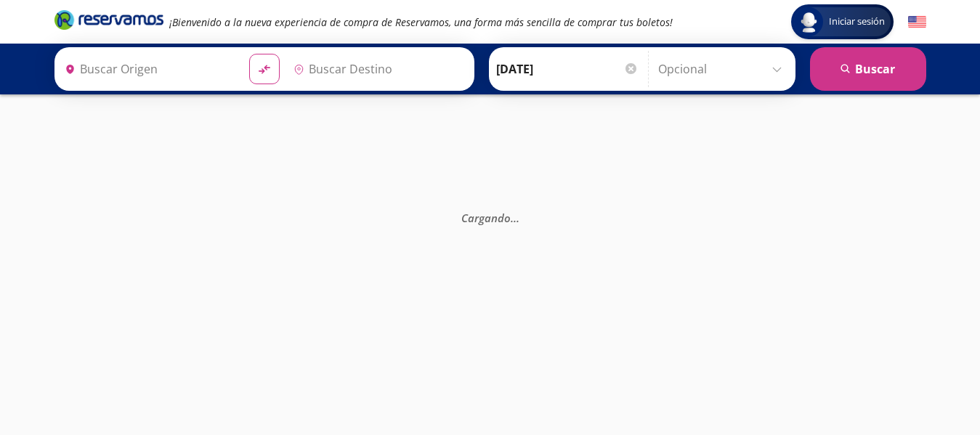  I want to click on input: Elegir Fecha, so click(567, 69).